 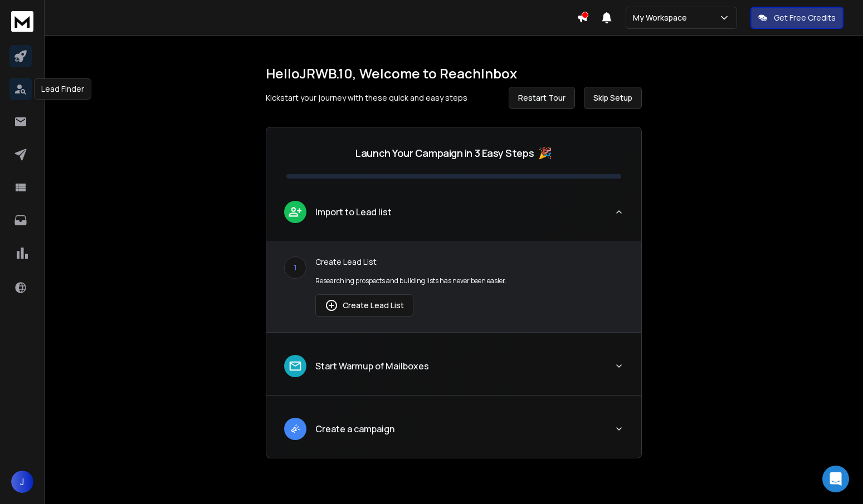 What do you see at coordinates (454, 74) in the screenshot?
I see `h1: Hello JRWB.10 , Welcome to ReachInbox` at bounding box center [454, 74].